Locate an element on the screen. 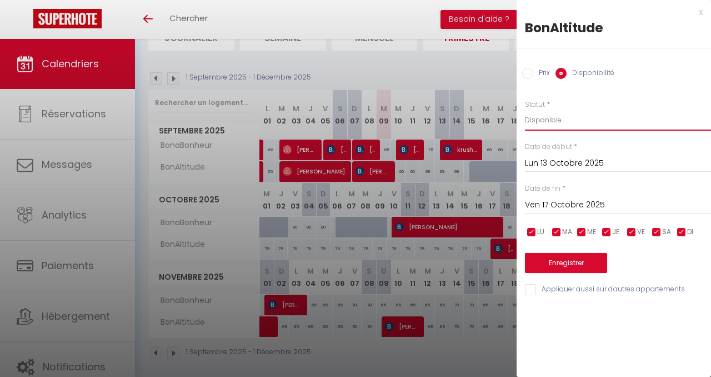 The width and height of the screenshot is (711, 377). span: JE is located at coordinates (616, 232).